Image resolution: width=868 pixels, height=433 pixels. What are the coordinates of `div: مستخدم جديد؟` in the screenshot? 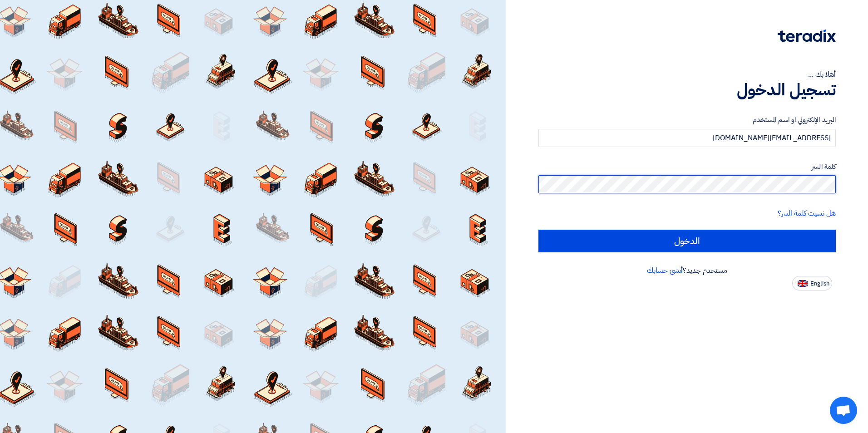 It's located at (687, 270).